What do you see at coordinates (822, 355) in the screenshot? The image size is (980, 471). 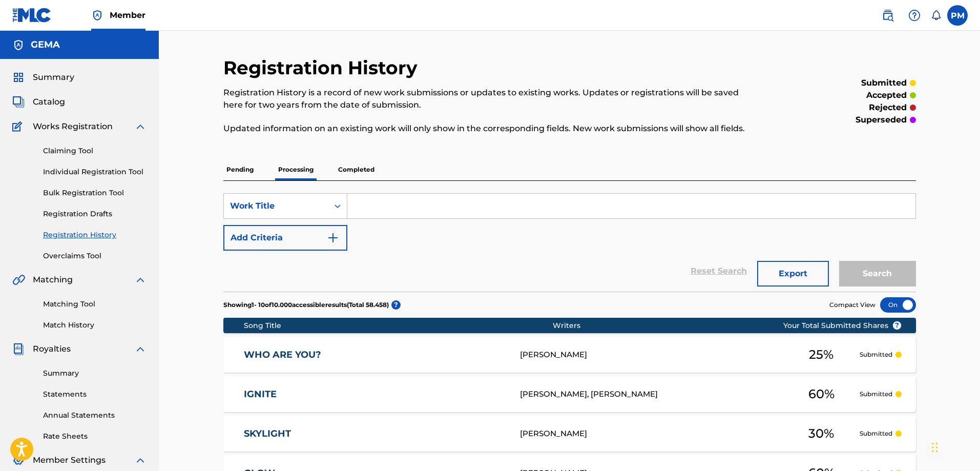 I see `span: 25 %` at bounding box center [822, 355].